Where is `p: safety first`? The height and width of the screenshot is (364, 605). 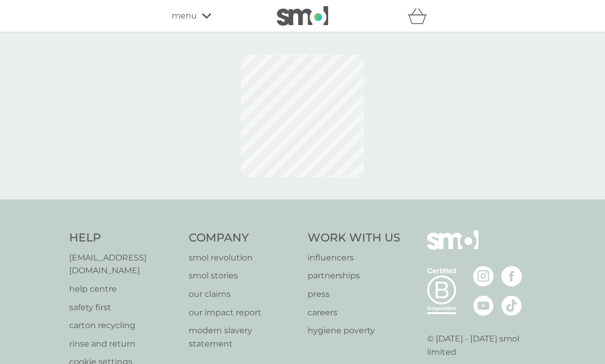 p: safety first is located at coordinates (124, 308).